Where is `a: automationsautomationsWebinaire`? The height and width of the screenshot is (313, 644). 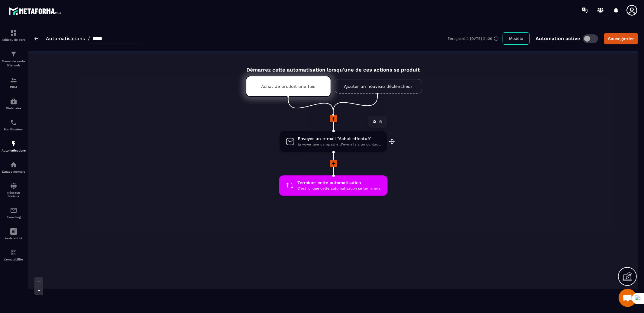
a: automationsautomationsWebinaire is located at coordinates (14, 104).